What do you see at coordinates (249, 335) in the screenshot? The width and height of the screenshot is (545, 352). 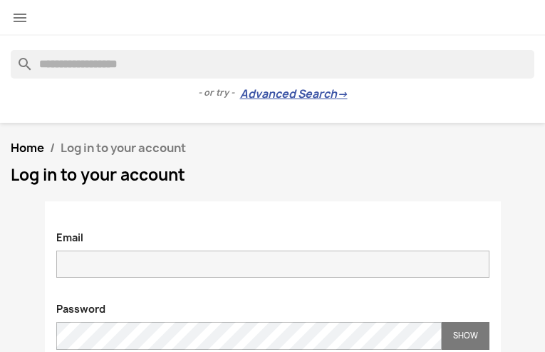 I see `input: Password input` at bounding box center [249, 335].